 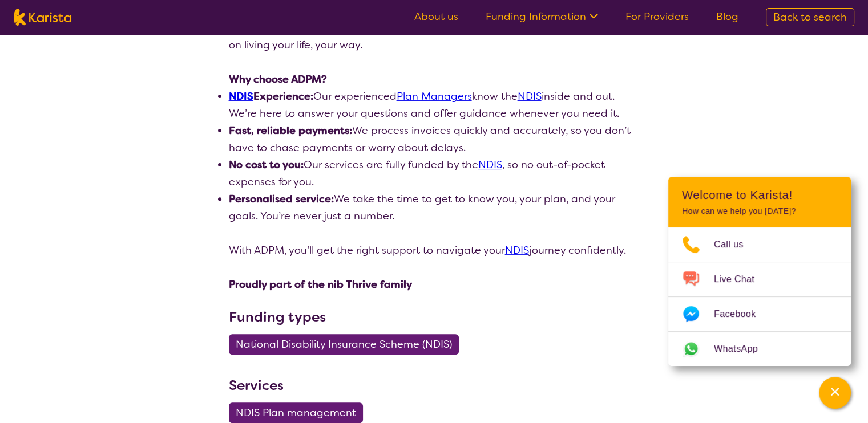 What do you see at coordinates (810, 17) in the screenshot?
I see `a: Back to search` at bounding box center [810, 17].